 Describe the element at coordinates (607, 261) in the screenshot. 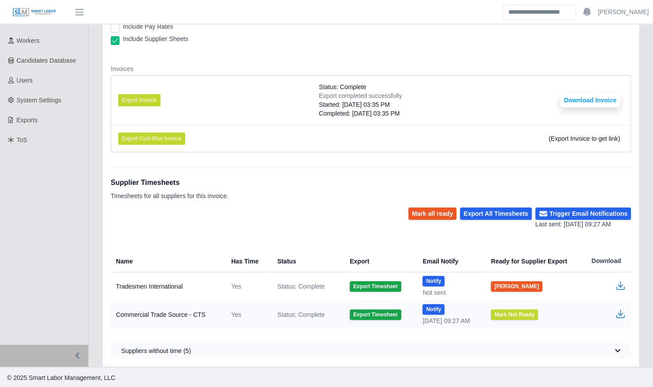

I see `th: Download` at that location.